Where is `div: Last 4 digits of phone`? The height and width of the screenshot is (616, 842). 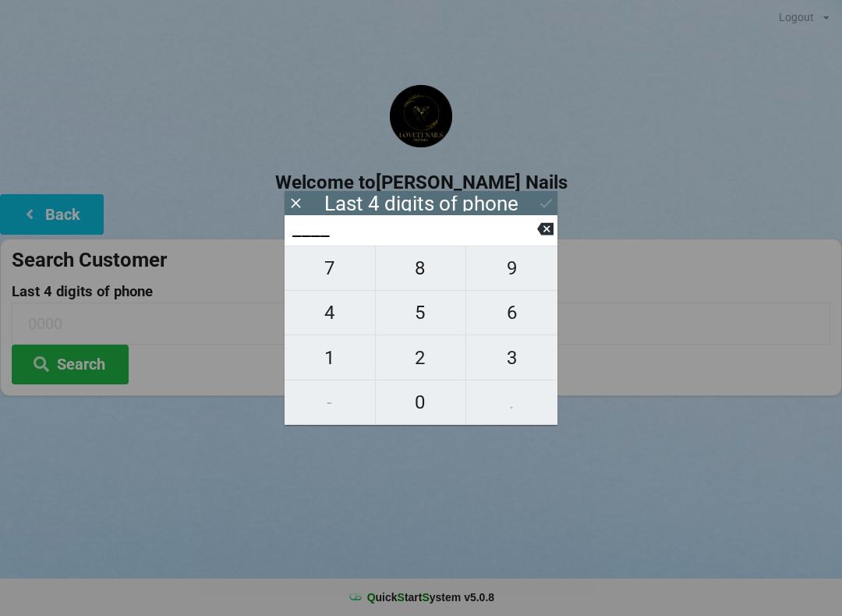
div: Last 4 digits of phone is located at coordinates (421, 203).